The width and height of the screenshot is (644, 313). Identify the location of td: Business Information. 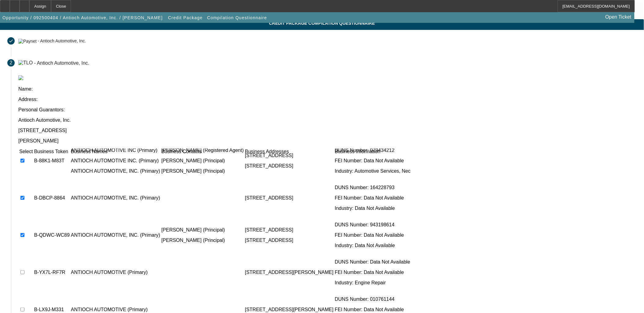
(381, 152).